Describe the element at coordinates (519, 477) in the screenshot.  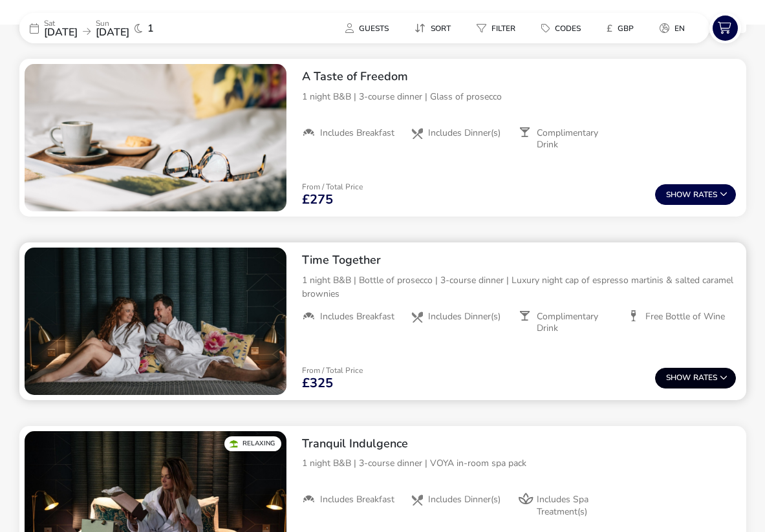
I see `div: Tranquil Indulgence1 night B&B | 3-course dinner | VOYA in-room spa packIncludes BreakfastInclude...` at that location.